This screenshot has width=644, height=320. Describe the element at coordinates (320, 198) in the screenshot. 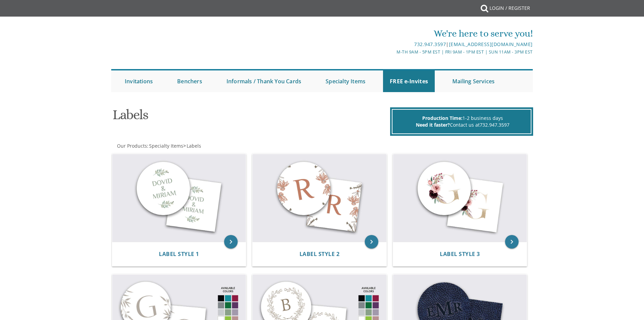

I see `img: Label Style 2` at that location.